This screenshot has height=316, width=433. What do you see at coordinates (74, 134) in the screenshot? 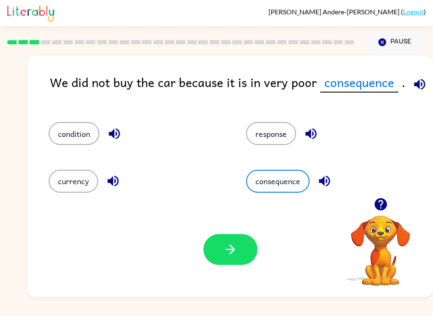
I see `button: condition` at bounding box center [74, 134].